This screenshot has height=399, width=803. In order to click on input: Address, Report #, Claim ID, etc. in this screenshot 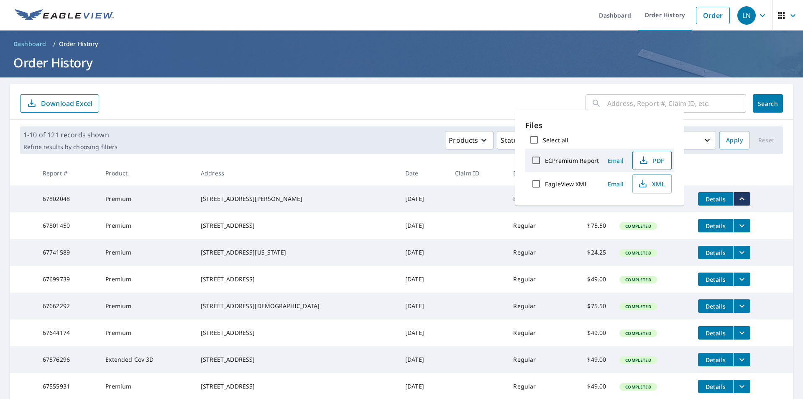, I will do `click(677, 103)`.